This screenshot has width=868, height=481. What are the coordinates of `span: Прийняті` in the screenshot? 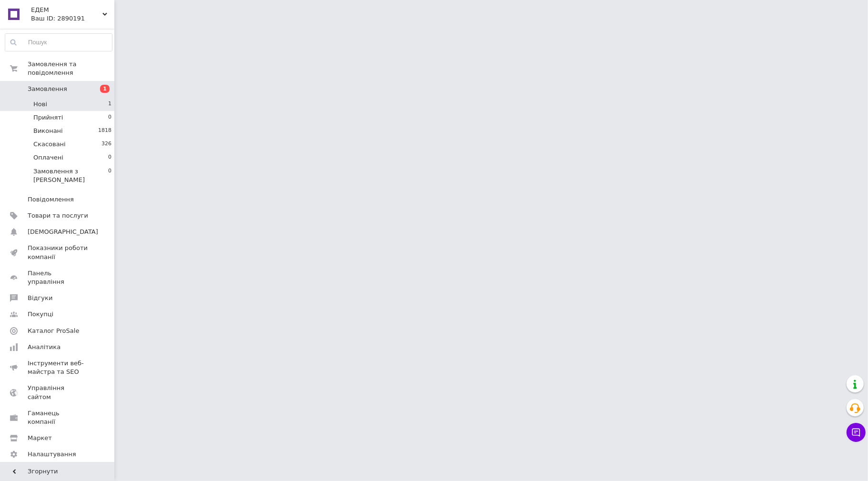 It's located at (48, 118).